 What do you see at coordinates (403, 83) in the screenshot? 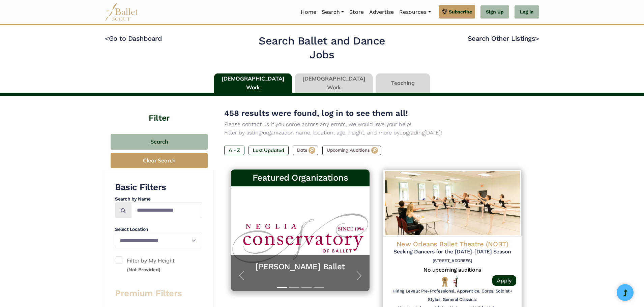
I see `li: Teaching` at bounding box center [403, 83].